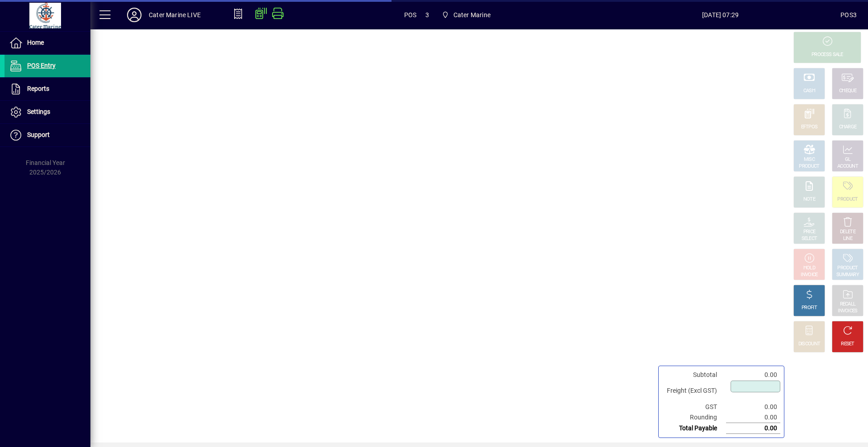 The image size is (868, 447). What do you see at coordinates (810, 308) in the screenshot?
I see `div: PROFIT` at bounding box center [810, 308].